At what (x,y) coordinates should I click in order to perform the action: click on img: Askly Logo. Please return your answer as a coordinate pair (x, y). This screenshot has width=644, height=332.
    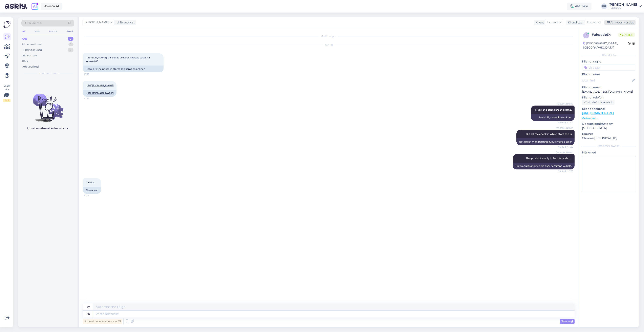
    Looking at the image, I should click on (7, 24).